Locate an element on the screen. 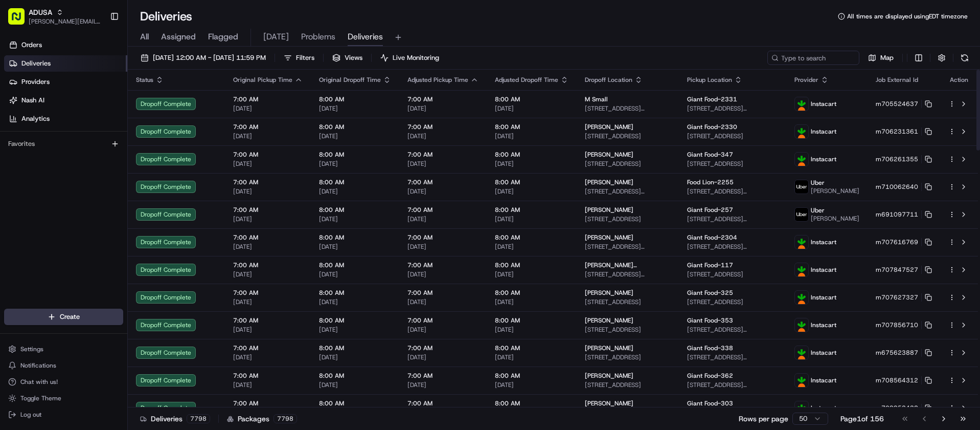 This screenshot has width=980, height=430. span: Giant Food-362 is located at coordinates (710, 375).